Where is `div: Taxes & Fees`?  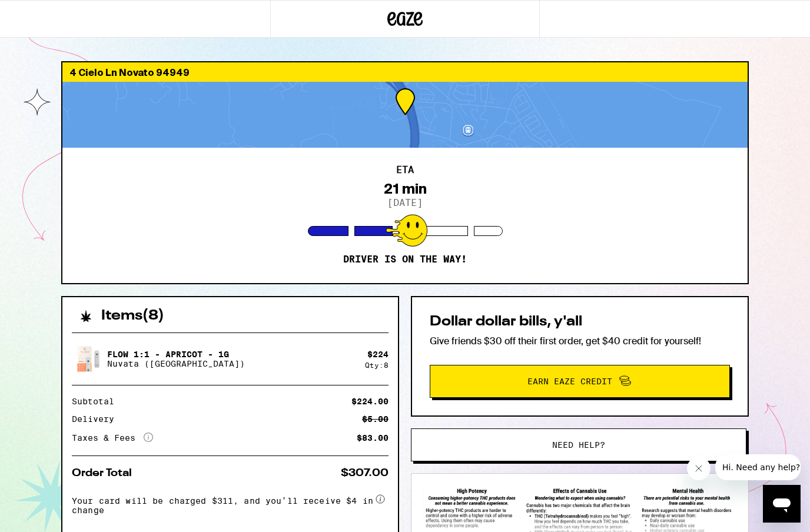 div: Taxes & Fees is located at coordinates (113, 438).